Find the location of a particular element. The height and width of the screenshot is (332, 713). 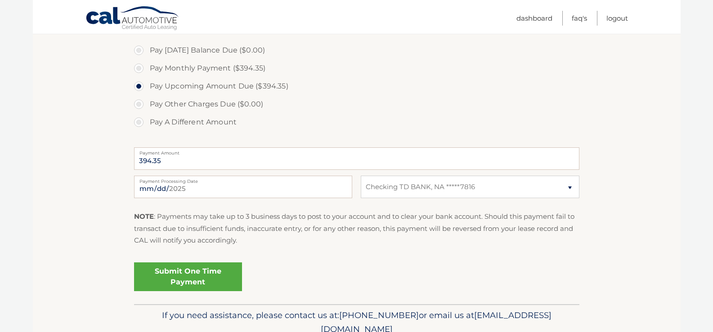

input: Payment Date is located at coordinates (243, 187).